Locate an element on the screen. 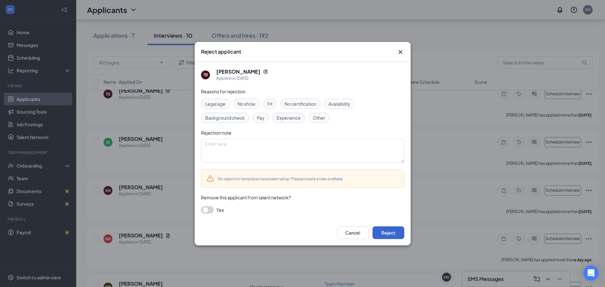 The width and height of the screenshot is (605, 287). svg: Warning is located at coordinates (210, 178).